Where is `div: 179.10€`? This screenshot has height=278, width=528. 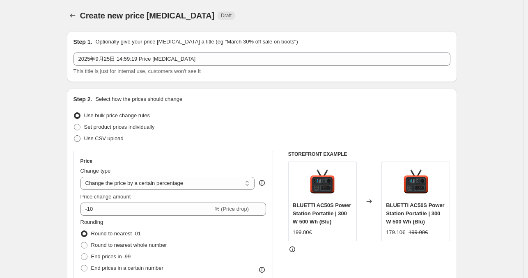 div: 179.10€ is located at coordinates (395, 233).